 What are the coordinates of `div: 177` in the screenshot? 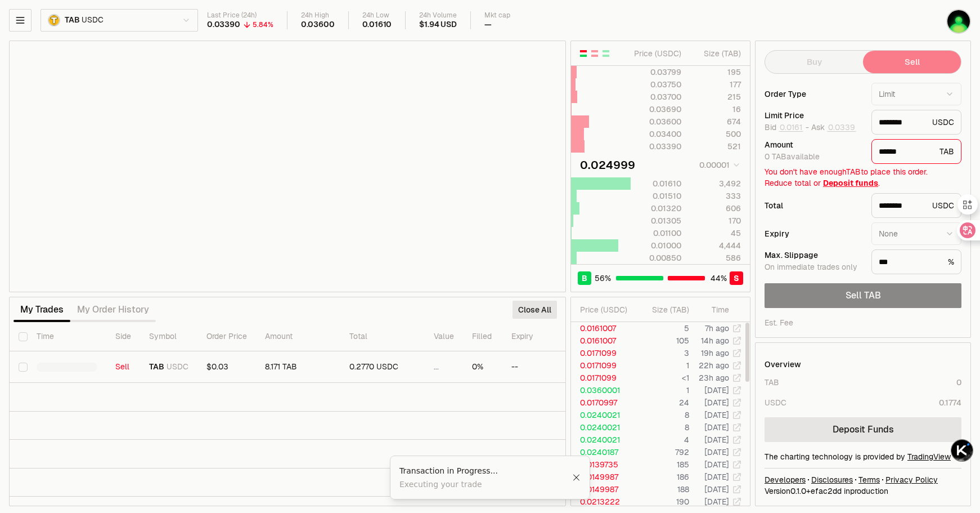 It's located at (716, 84).